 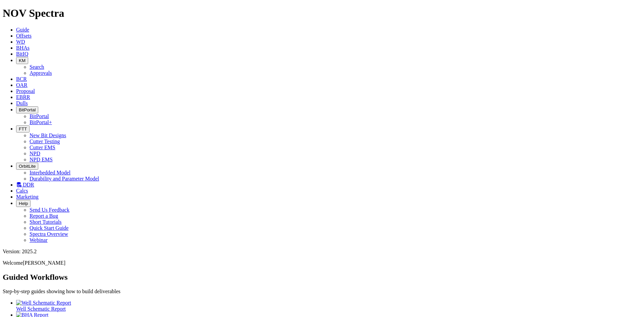 What do you see at coordinates (46, 222) in the screenshot?
I see `a: Short Tutorials` at bounding box center [46, 222].